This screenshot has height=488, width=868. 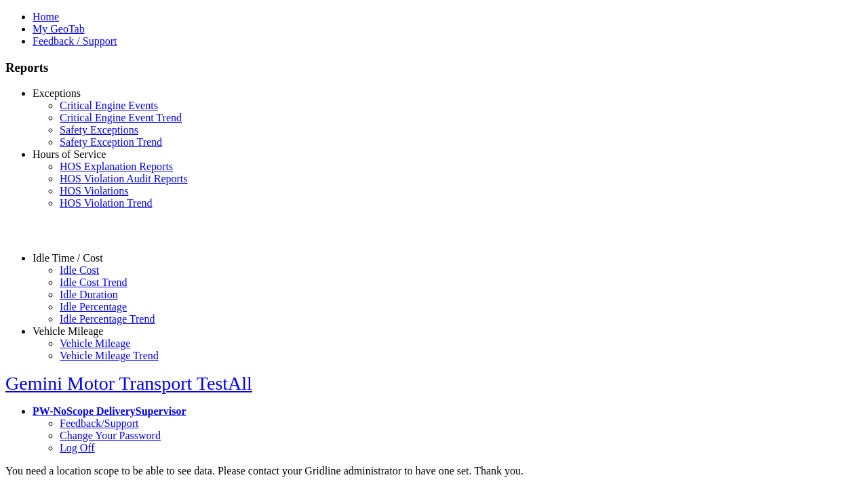 What do you see at coordinates (93, 306) in the screenshot?
I see `a: Idle Percentage` at bounding box center [93, 306].